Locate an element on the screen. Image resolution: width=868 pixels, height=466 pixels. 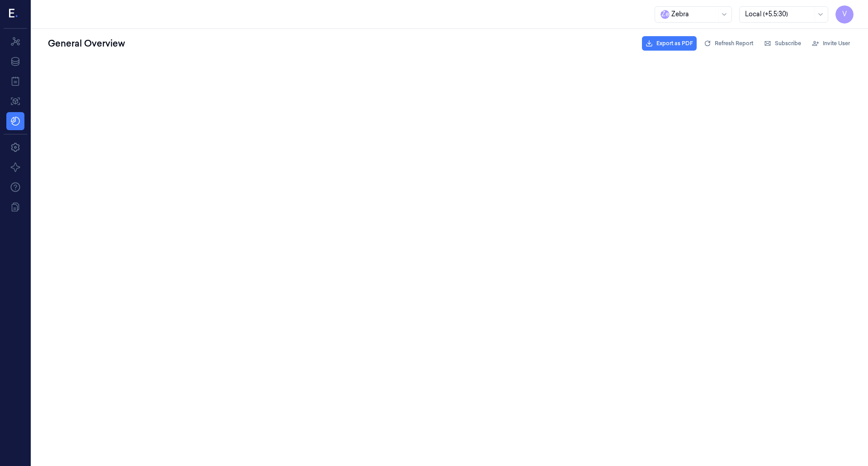
button: V is located at coordinates (845, 14).